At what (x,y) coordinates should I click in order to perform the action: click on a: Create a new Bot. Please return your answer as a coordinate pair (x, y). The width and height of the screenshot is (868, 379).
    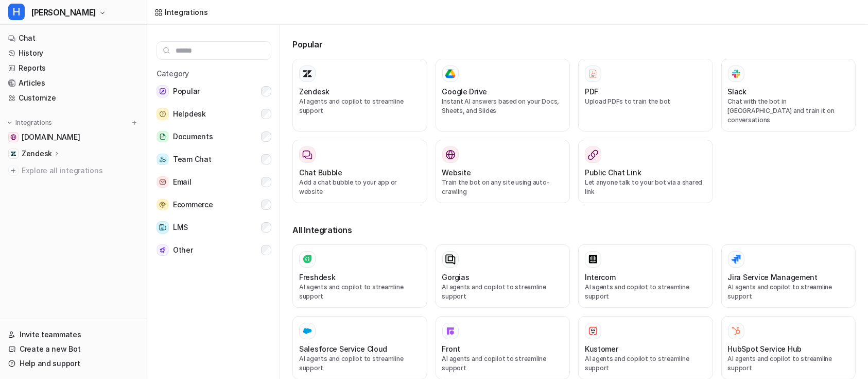
    Looking at the image, I should click on (73, 349).